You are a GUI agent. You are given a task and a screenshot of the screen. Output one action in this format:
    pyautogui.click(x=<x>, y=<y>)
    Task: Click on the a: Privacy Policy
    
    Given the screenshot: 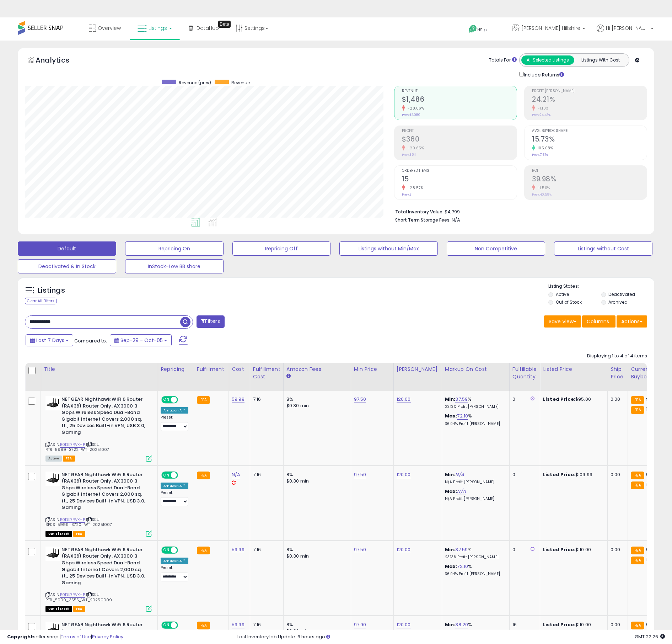 What is the action you would take?
    pyautogui.click(x=108, y=637)
    